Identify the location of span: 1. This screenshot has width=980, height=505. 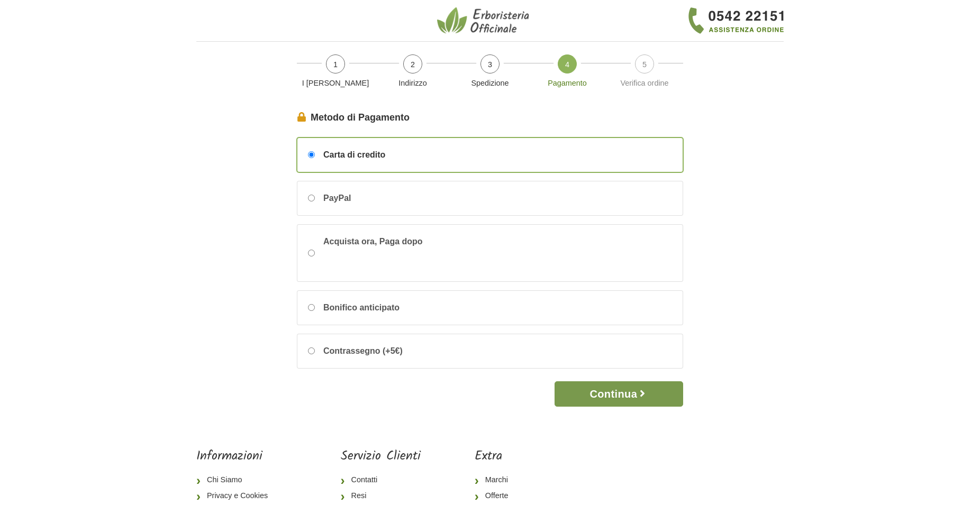
(336, 64).